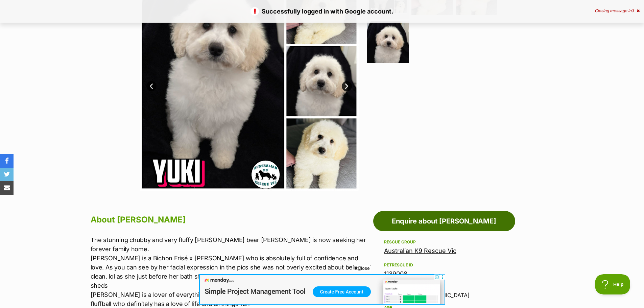 Image resolution: width=644 pixels, height=308 pixels. Describe the element at coordinates (444, 265) in the screenshot. I see `div: PetRescue ID` at that location.